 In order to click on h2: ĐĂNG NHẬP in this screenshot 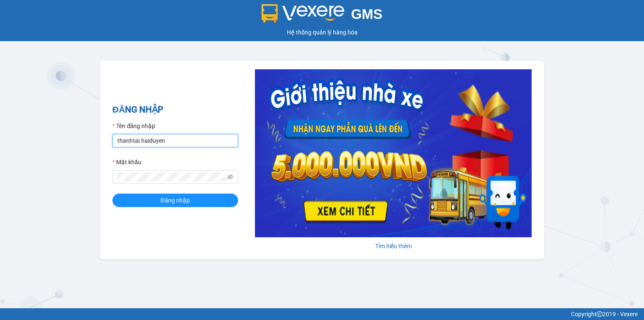, I will do `click(175, 109)`.